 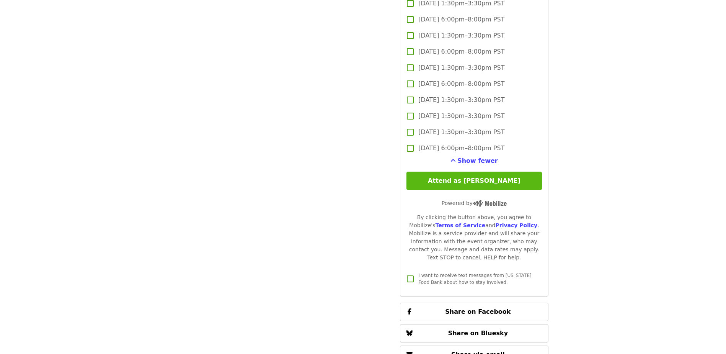 I want to click on a: Terms of Service, so click(x=460, y=225).